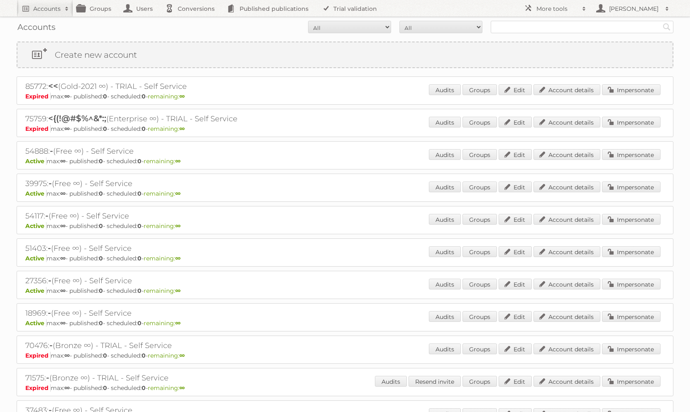 The height and width of the screenshot is (412, 690). I want to click on h2: 27356: (Free ∞) - Self Service, so click(171, 281).